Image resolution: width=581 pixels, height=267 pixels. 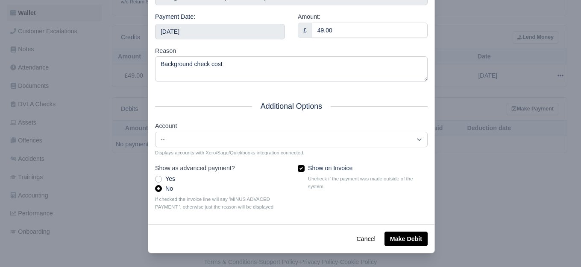 What do you see at coordinates (368, 183) in the screenshot?
I see `small: Uncheck if the payment was made outside of the system` at bounding box center [368, 183].